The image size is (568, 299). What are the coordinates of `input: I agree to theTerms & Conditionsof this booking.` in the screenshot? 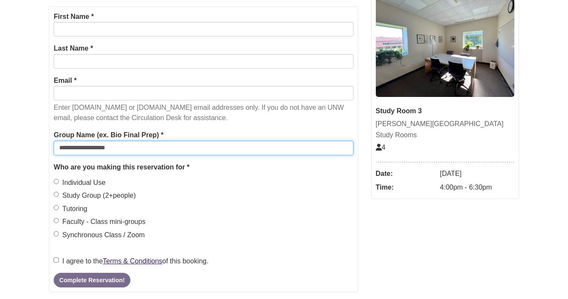 It's located at (56, 260).